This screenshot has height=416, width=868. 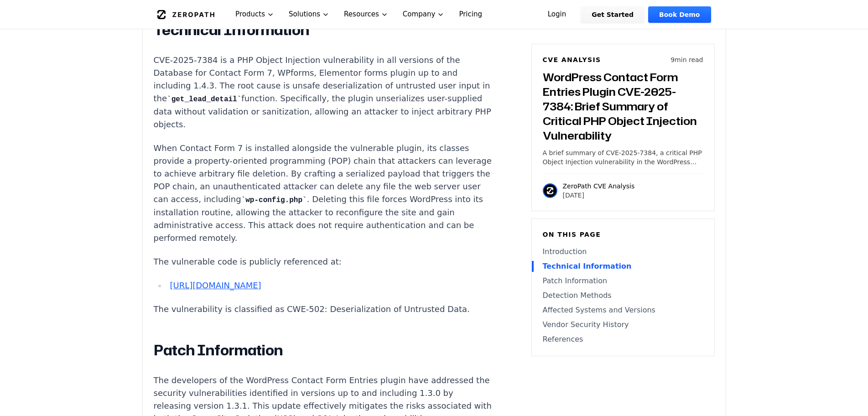 What do you see at coordinates (623, 252) in the screenshot?
I see `a: Introduction` at bounding box center [623, 252].